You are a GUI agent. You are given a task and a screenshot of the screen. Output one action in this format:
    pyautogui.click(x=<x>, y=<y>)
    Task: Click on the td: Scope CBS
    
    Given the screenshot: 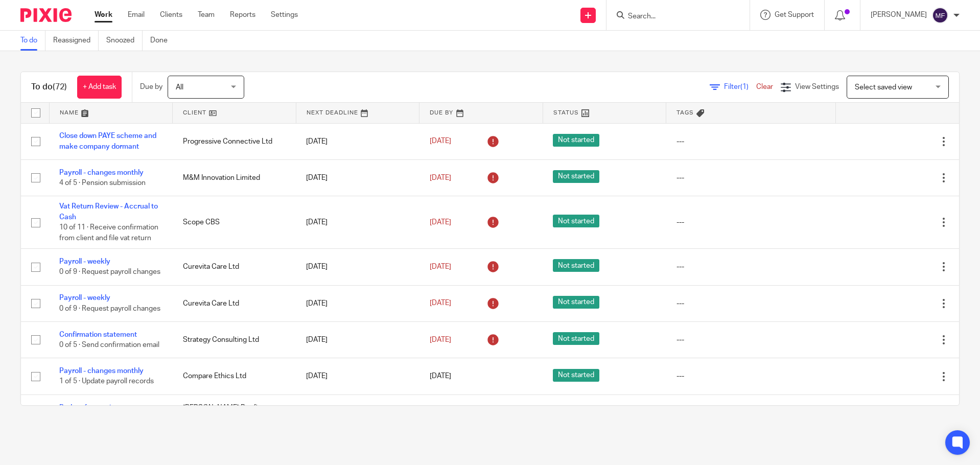 What is the action you would take?
    pyautogui.click(x=235, y=223)
    